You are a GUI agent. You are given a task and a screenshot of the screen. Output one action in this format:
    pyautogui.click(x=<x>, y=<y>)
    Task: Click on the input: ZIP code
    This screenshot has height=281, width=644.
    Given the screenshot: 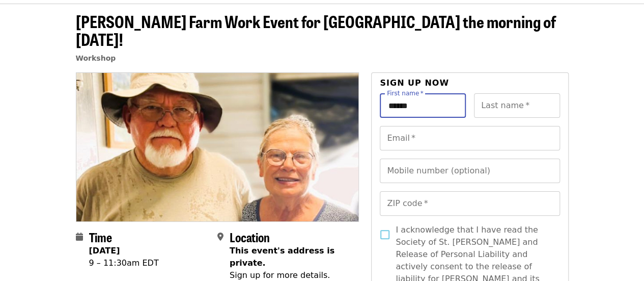 What is the action you would take?
    pyautogui.click(x=470, y=204)
    